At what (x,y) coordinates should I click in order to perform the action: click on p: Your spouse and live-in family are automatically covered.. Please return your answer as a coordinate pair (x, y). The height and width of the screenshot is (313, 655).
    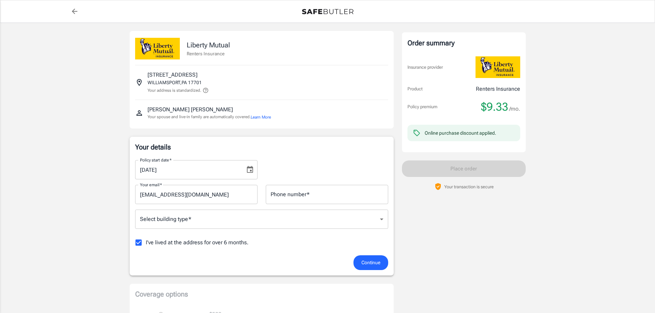
    Looking at the image, I should click on (209, 117).